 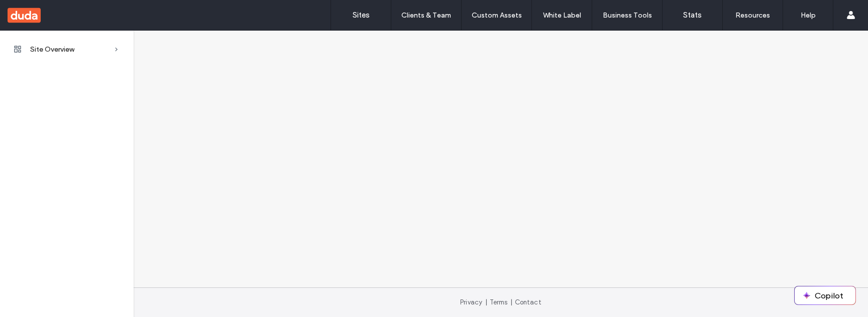 What do you see at coordinates (825, 296) in the screenshot?
I see `button: Copilot` at bounding box center [825, 296].